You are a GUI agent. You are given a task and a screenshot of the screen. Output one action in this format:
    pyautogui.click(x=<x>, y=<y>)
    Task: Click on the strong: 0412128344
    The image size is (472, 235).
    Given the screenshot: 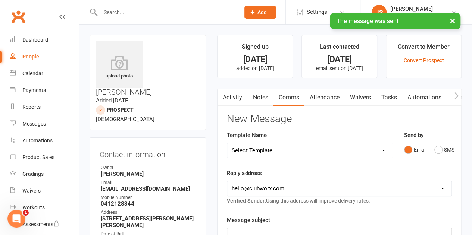 What is the action you would take?
    pyautogui.click(x=148, y=204)
    